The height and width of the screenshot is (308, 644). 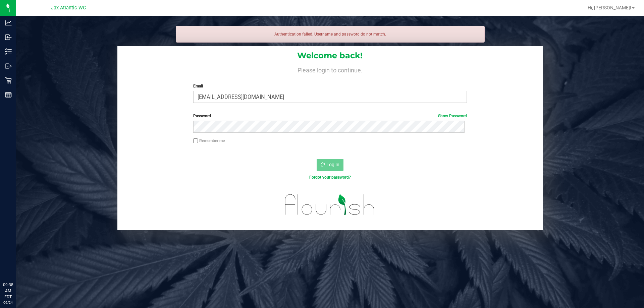 What do you see at coordinates (452, 116) in the screenshot?
I see `a: Show Password` at bounding box center [452, 116].